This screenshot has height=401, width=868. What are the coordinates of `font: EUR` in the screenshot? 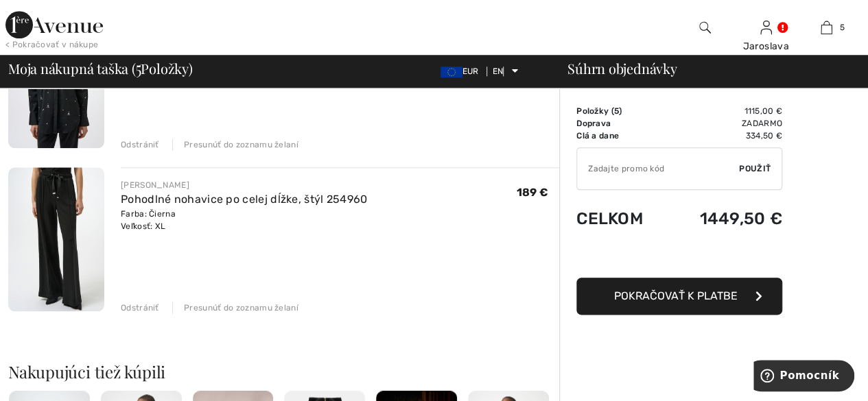 It's located at (471, 71).